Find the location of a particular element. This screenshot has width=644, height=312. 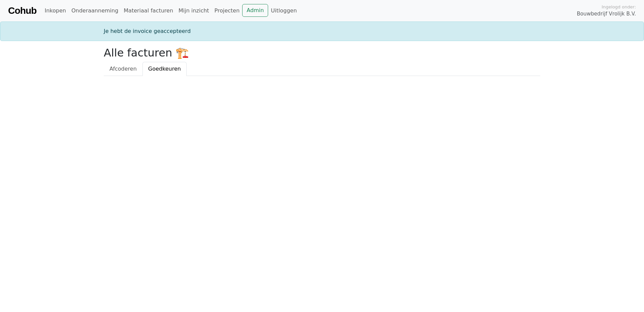

a: Admin is located at coordinates (255, 10).